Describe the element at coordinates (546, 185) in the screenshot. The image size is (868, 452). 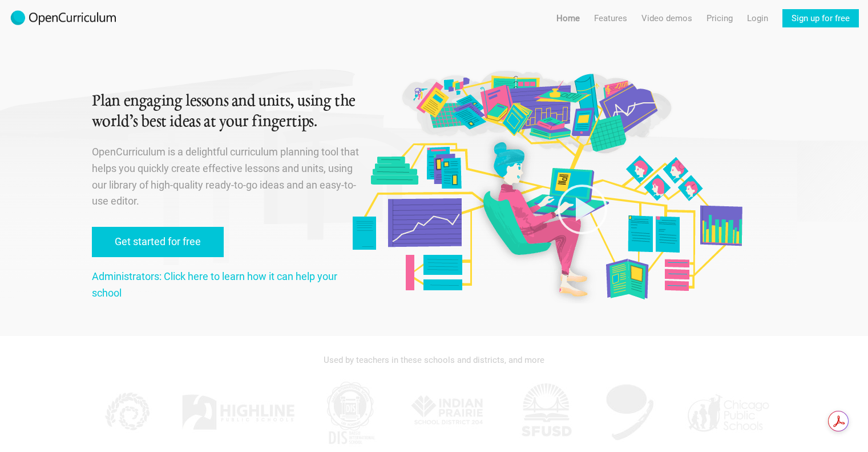
I see `img: Original illustration by Malisa Suchanya, Oakland, CA (malisasuchanya.com)` at that location.